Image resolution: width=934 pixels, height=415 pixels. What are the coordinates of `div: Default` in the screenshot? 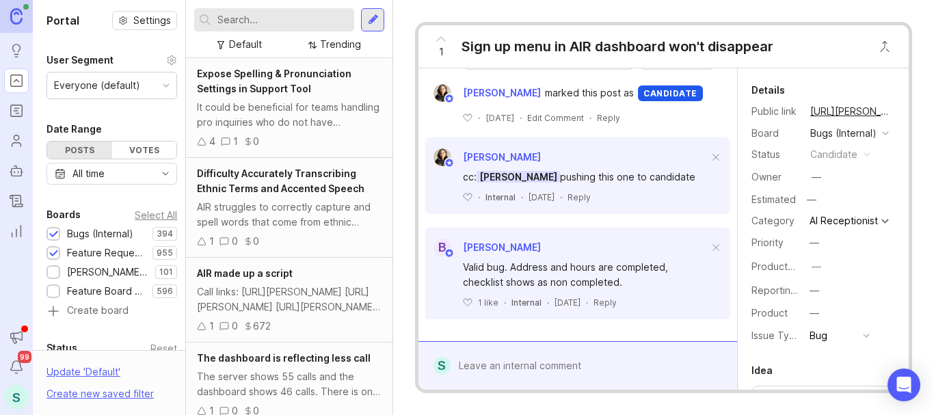 It's located at (245, 44).